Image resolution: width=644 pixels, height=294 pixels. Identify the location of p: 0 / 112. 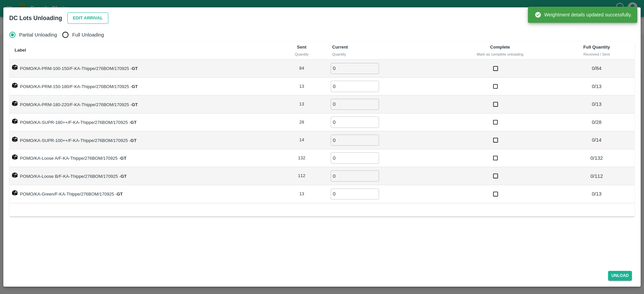
(597, 176).